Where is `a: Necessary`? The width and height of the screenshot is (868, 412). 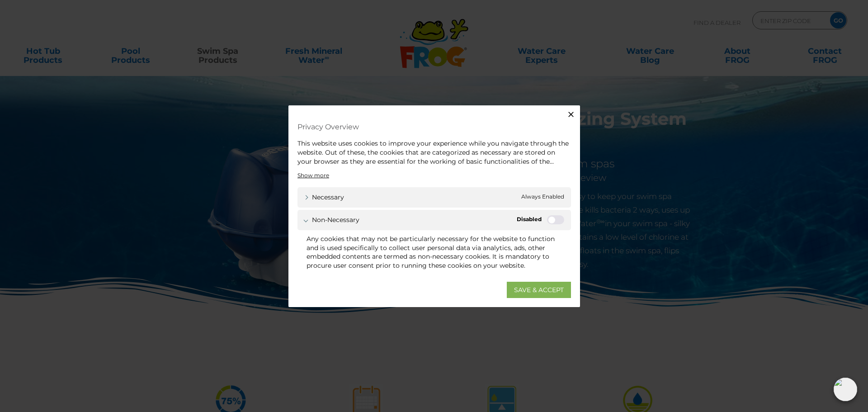 a: Necessary is located at coordinates (324, 197).